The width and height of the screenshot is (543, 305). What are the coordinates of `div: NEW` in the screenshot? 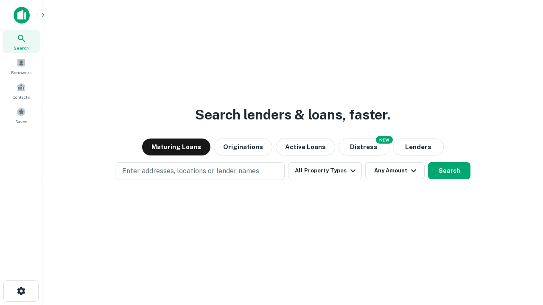 It's located at (384, 140).